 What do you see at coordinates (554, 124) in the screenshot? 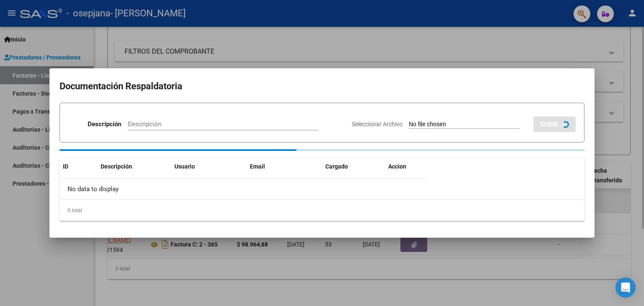
I see `button: SUBIR` at bounding box center [554, 124].